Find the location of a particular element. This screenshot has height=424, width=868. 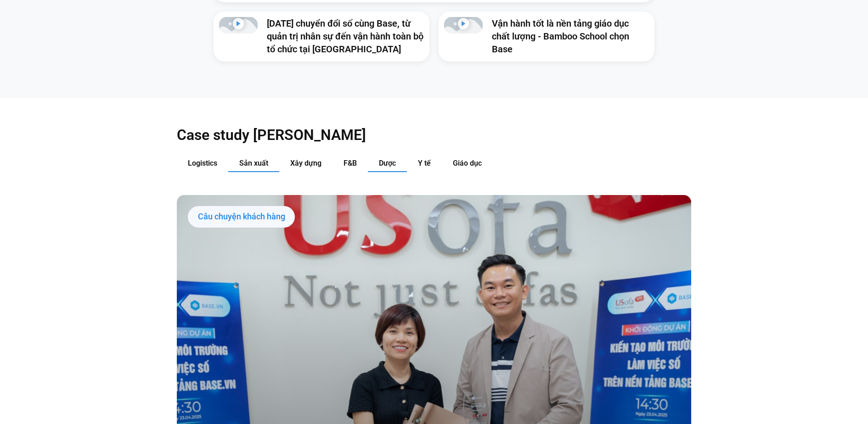

span: Sản xuất is located at coordinates (253, 163).